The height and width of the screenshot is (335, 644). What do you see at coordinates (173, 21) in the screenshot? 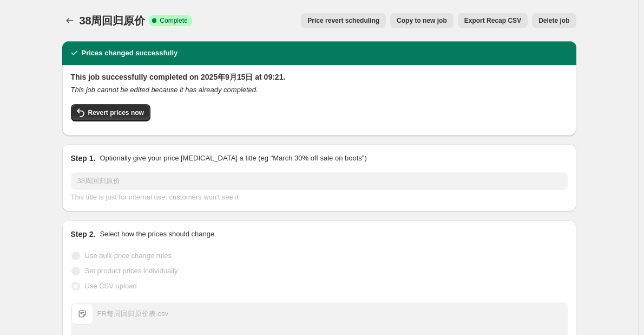
I see `span: Complete` at bounding box center [173, 21].